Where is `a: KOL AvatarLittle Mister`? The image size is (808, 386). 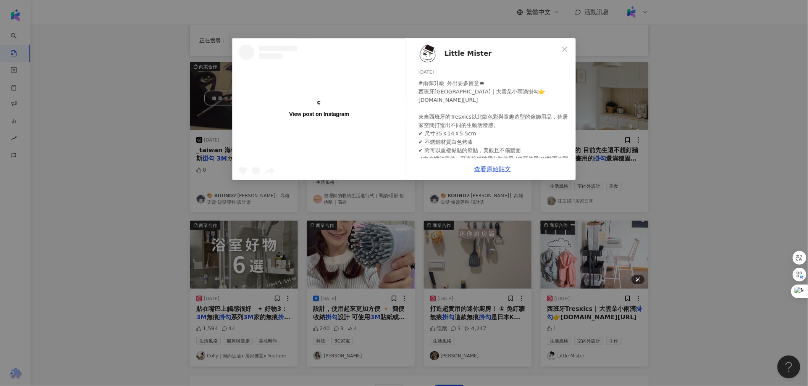 a: KOL AvatarLittle Mister is located at coordinates (488, 53).